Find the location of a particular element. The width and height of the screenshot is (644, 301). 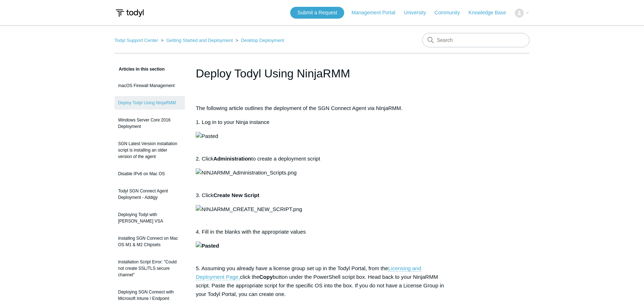

a: University is located at coordinates (418, 12).